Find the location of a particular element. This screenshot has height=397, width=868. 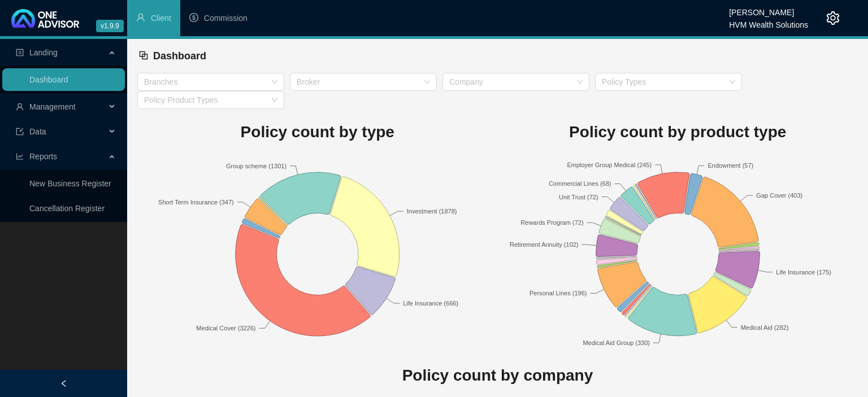

a: Cancellation Register is located at coordinates (66, 208).